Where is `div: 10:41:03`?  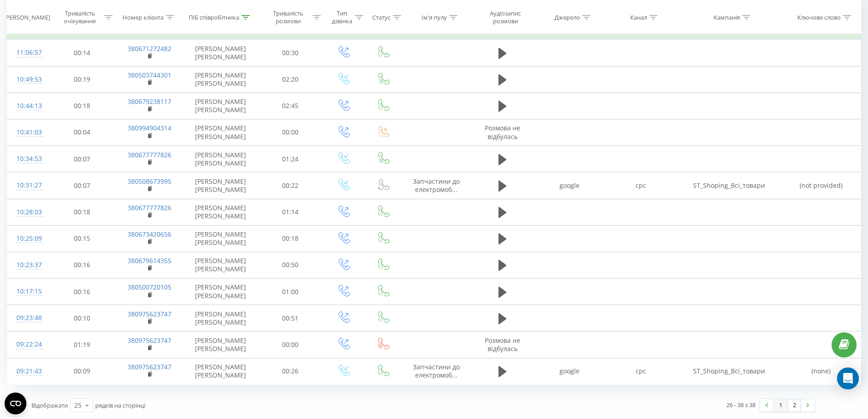
div: 10:41:03 is located at coordinates (28, 132).